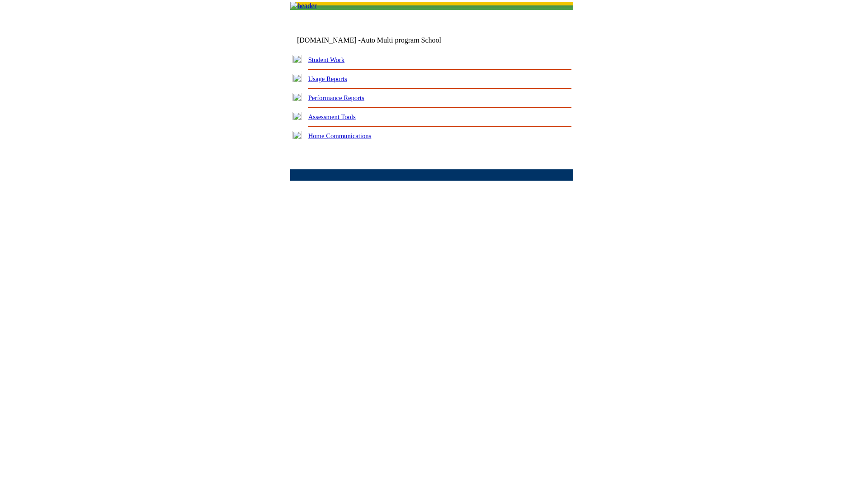 The width and height of the screenshot is (868, 489). I want to click on a: Performance Reports, so click(336, 98).